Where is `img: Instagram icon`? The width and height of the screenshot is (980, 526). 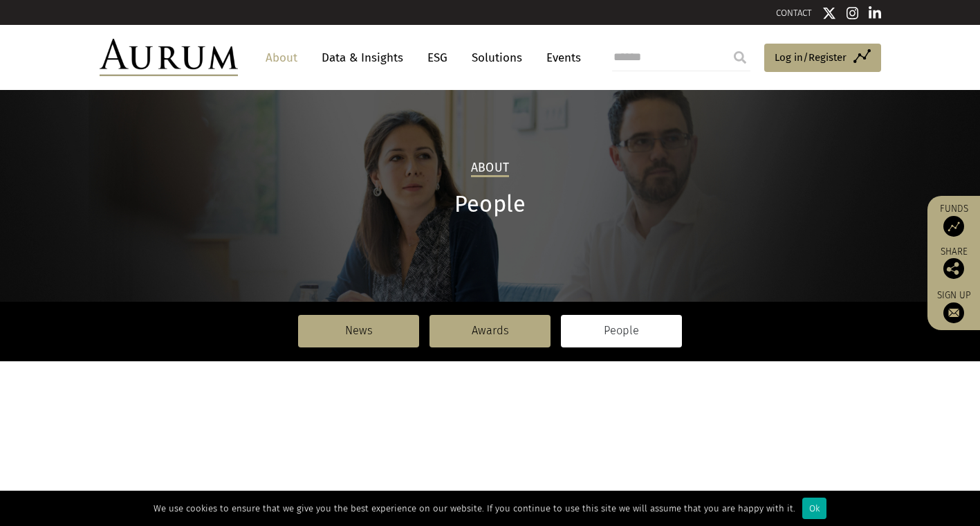 img: Instagram icon is located at coordinates (853, 13).